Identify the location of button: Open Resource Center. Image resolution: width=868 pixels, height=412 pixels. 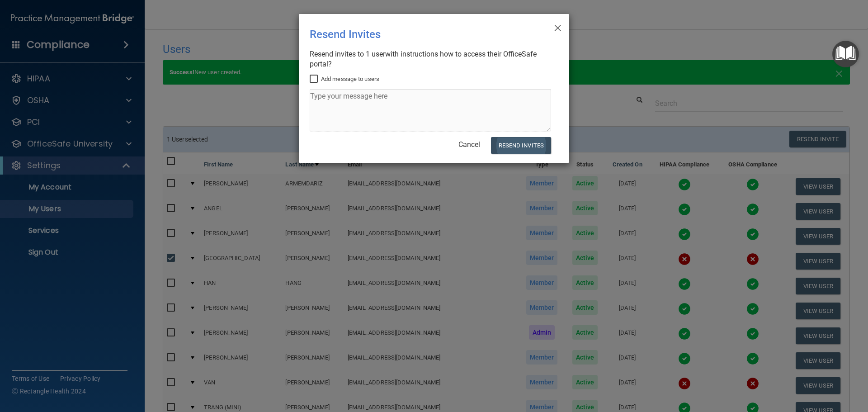
(846, 54).